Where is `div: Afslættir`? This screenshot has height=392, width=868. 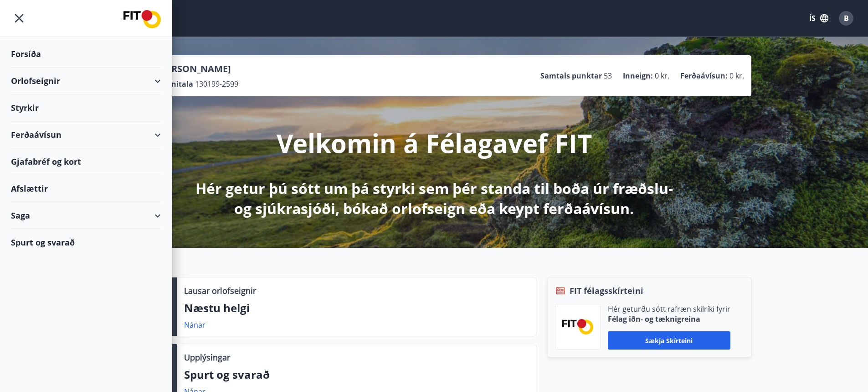
div: Afslættir is located at coordinates (86, 188).